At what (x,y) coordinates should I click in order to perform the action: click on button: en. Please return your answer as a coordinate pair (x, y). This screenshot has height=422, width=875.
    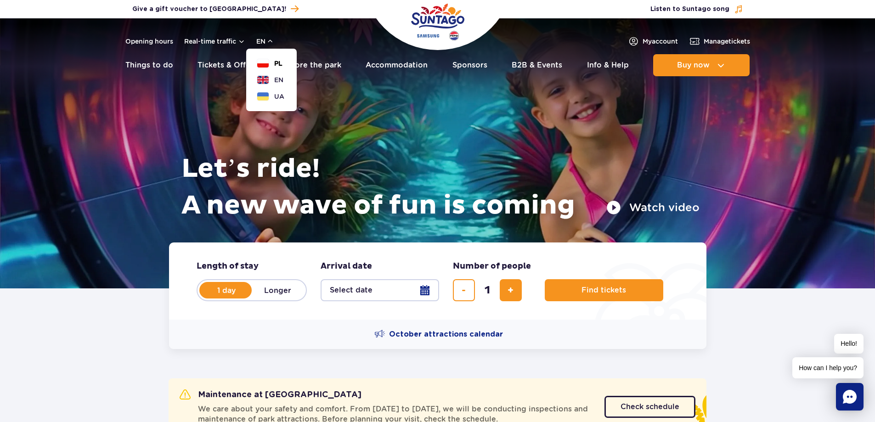
    Looking at the image, I should click on (265, 41).